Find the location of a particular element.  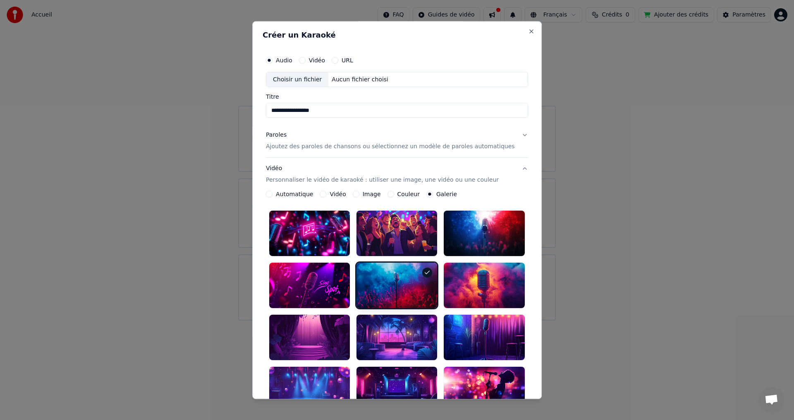

div: Aucun fichier choisi is located at coordinates (360, 80).